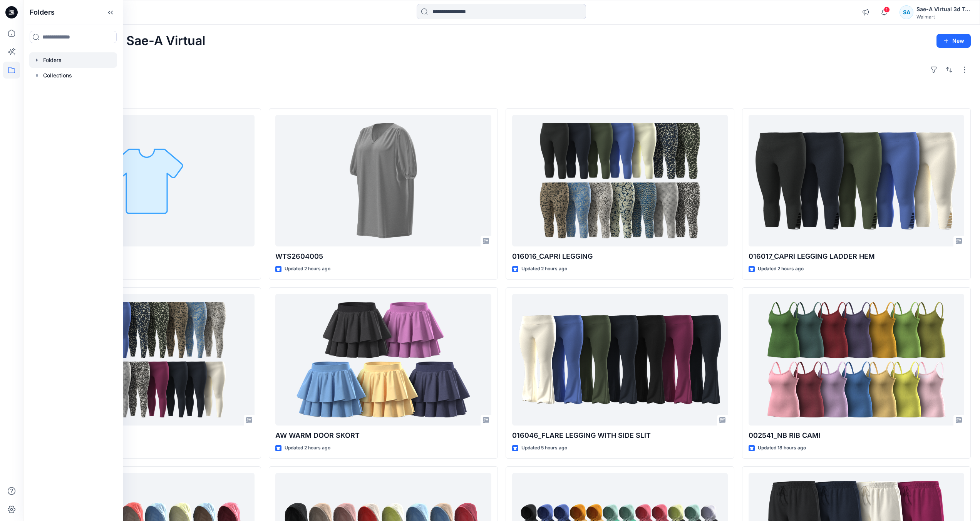 The width and height of the screenshot is (980, 521). What do you see at coordinates (953, 41) in the screenshot?
I see `button: New` at bounding box center [953, 41].